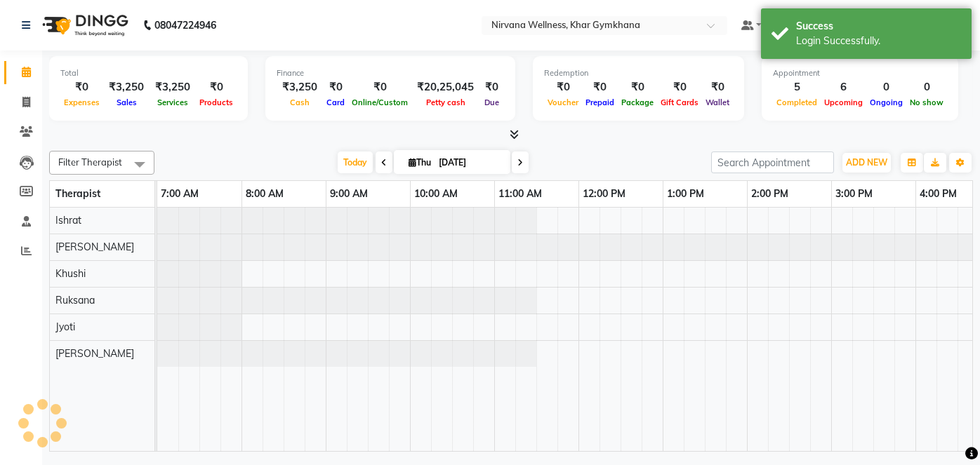 Image resolution: width=980 pixels, height=465 pixels. I want to click on span: Card, so click(335, 102).